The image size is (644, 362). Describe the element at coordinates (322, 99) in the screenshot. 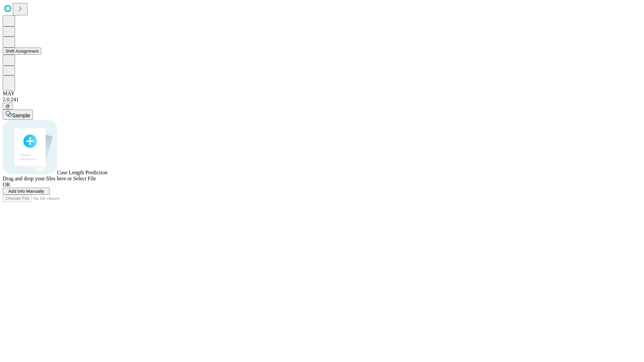

I see `div: 2.0.241` at that location.